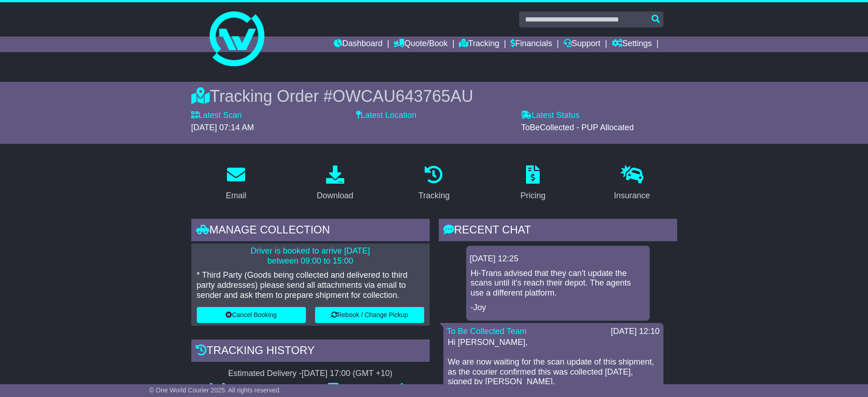 The height and width of the screenshot is (397, 868). I want to click on a: Dashboard, so click(358, 44).